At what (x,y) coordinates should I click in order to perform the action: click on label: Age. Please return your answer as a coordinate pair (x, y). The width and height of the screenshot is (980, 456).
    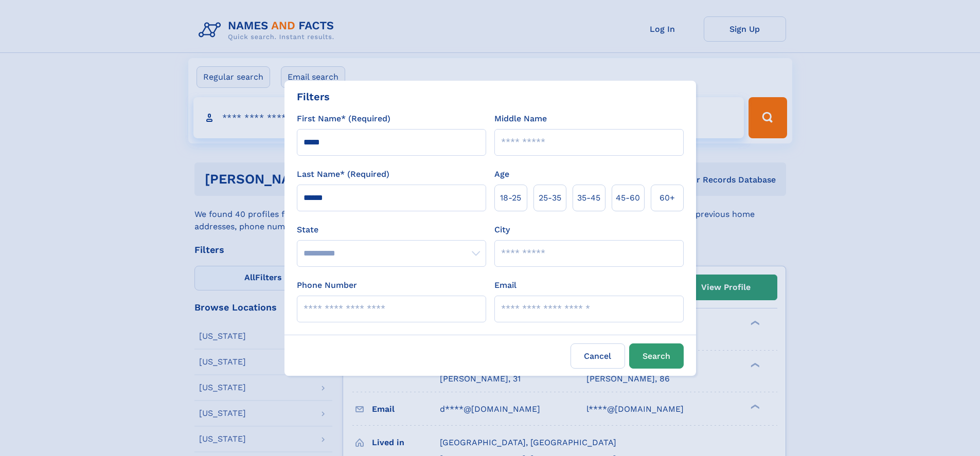
    Looking at the image, I should click on (502, 174).